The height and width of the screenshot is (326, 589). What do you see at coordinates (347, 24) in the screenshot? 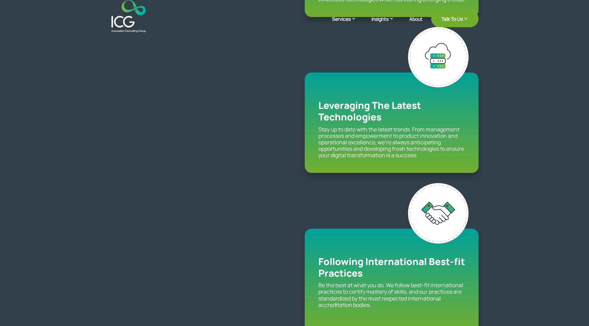
I see `a: Services` at bounding box center [347, 24].